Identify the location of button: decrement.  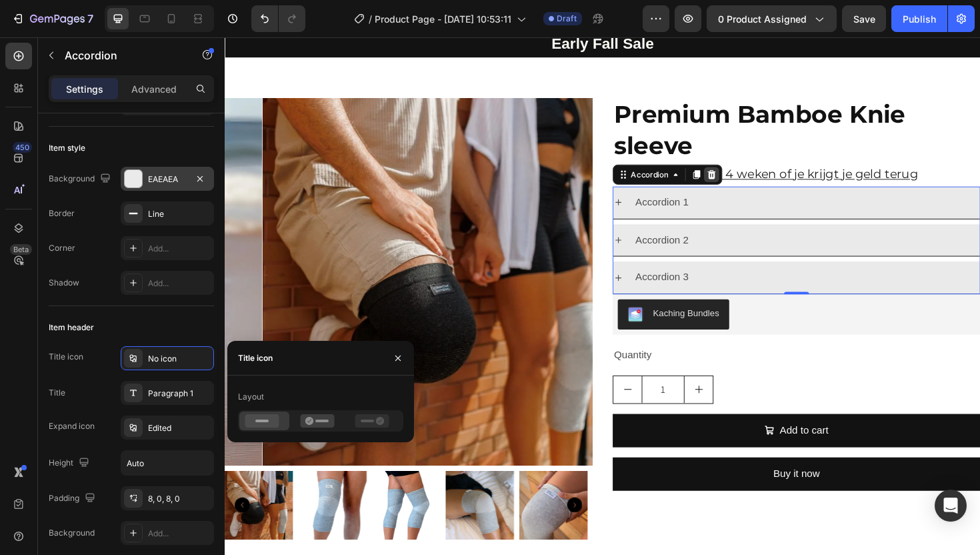
(426, 373).